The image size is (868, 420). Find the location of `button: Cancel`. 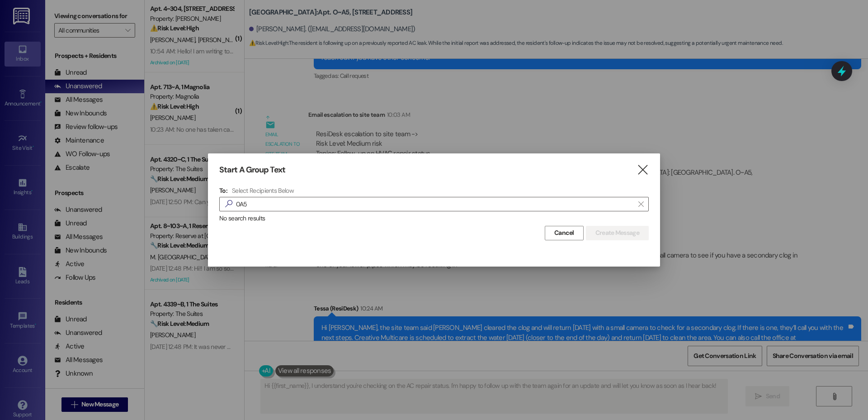

button: Cancel is located at coordinates (564, 233).